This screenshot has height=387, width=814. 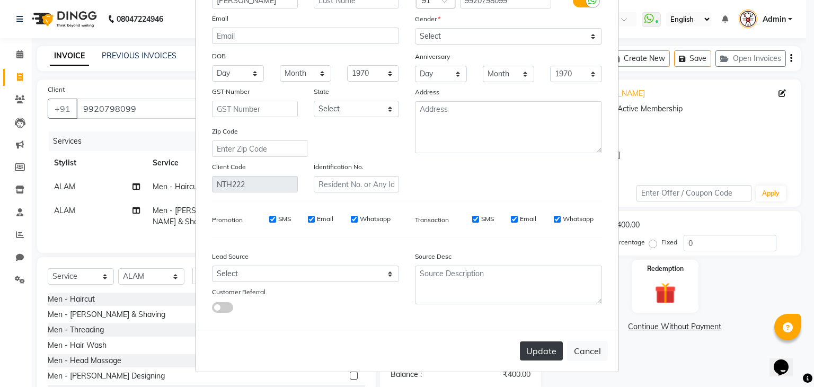 I want to click on input: Resident No. or Any Id, so click(x=357, y=184).